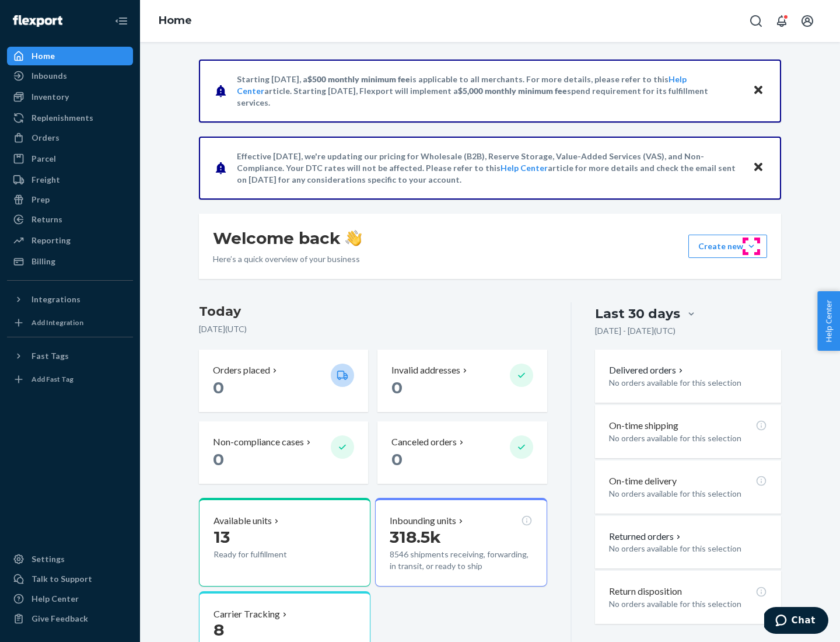  I want to click on a: Billing, so click(70, 262).